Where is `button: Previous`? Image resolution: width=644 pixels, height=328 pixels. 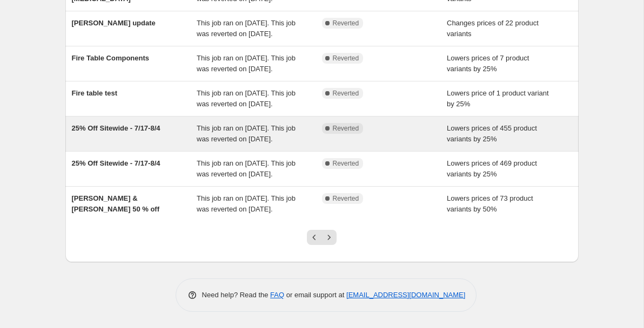 button: Previous is located at coordinates (315, 237).